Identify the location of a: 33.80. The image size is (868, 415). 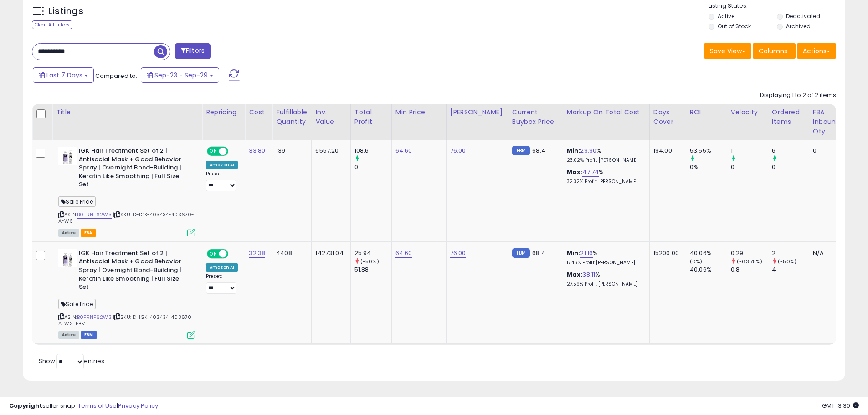
(257, 151).